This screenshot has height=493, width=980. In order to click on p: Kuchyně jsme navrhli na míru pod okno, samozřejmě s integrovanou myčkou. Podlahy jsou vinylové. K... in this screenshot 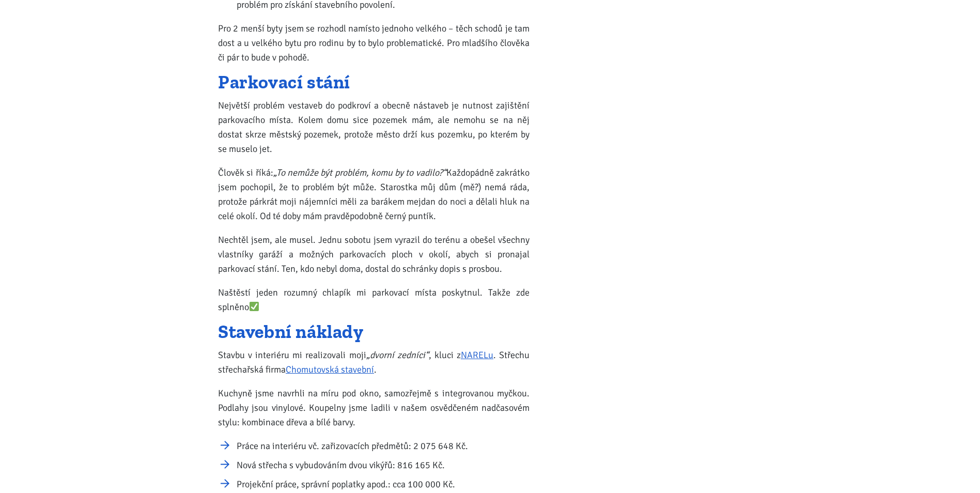, I will do `click(373, 408)`.